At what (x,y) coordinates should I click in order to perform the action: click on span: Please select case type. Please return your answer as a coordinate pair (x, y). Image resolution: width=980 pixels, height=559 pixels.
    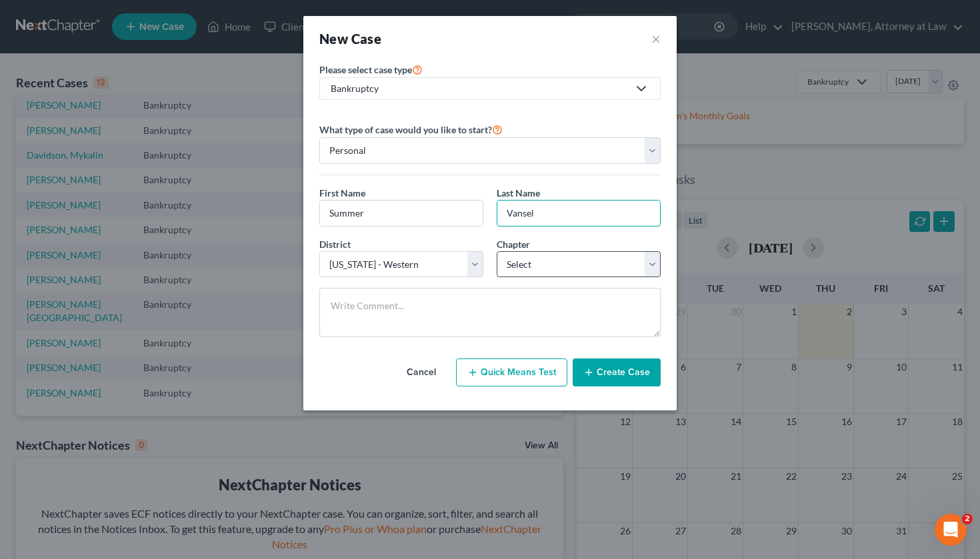
    Looking at the image, I should click on (365, 69).